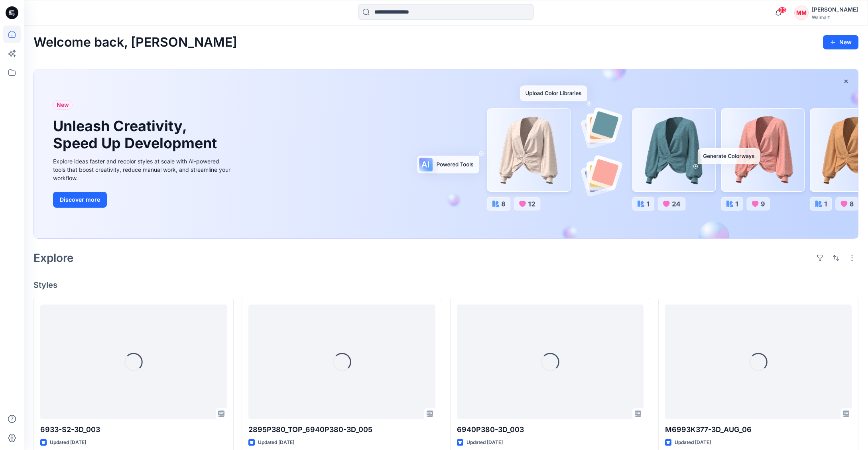 The height and width of the screenshot is (450, 868). What do you see at coordinates (835, 17) in the screenshot?
I see `div: Walmart` at bounding box center [835, 17].